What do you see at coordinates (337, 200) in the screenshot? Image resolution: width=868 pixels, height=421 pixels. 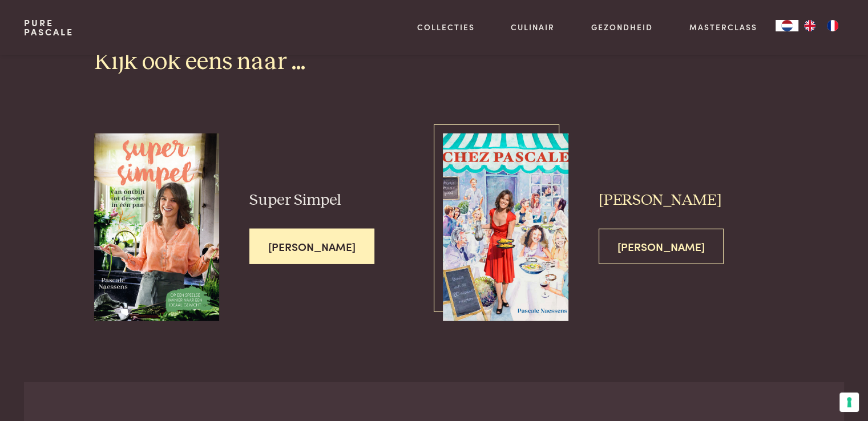 I see `h3: Super Simpel` at bounding box center [337, 200].